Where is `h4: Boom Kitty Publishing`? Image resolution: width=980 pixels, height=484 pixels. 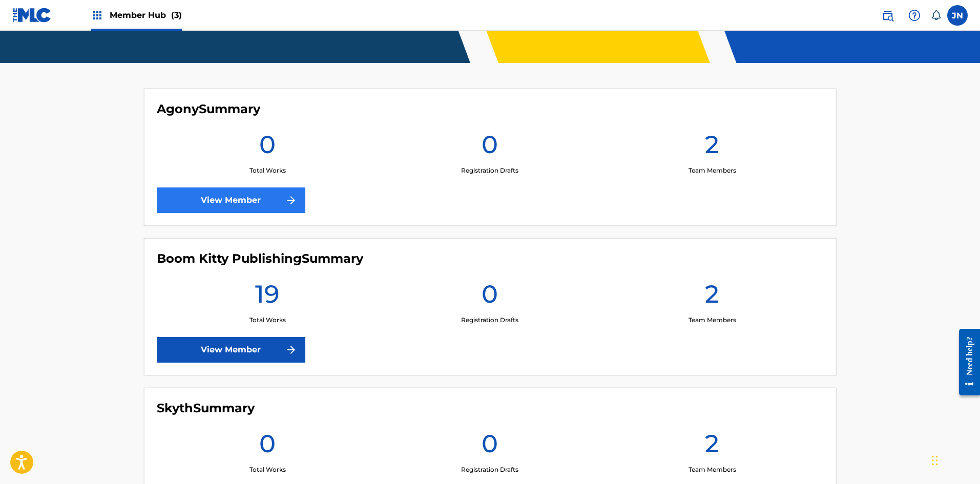
h4: Boom Kitty Publishing is located at coordinates (260, 259).